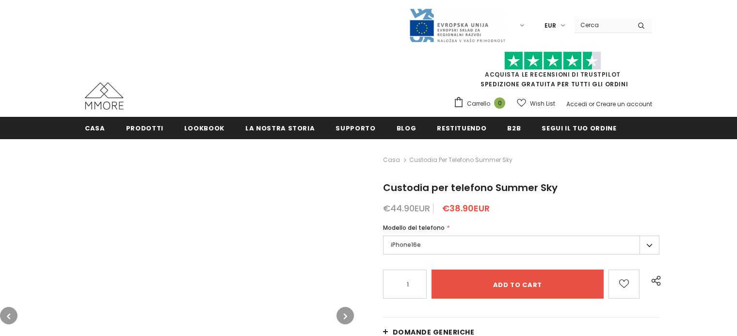  Describe the element at coordinates (550, 26) in the screenshot. I see `span: EUR` at that location.